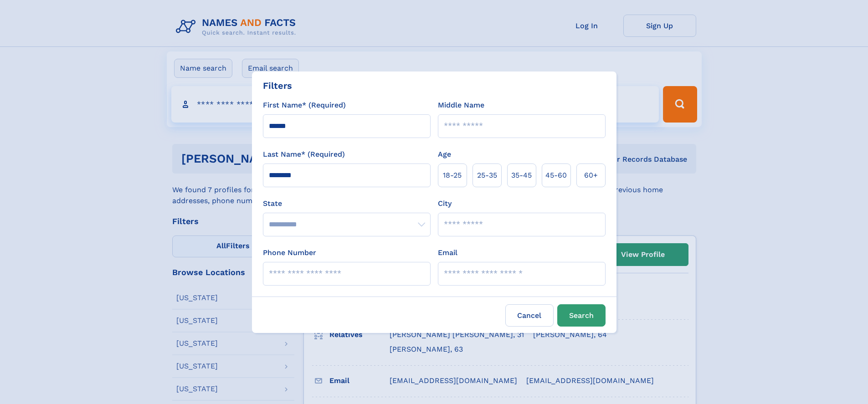 The height and width of the screenshot is (404, 868). Describe the element at coordinates (445, 204) in the screenshot. I see `label: City` at that location.